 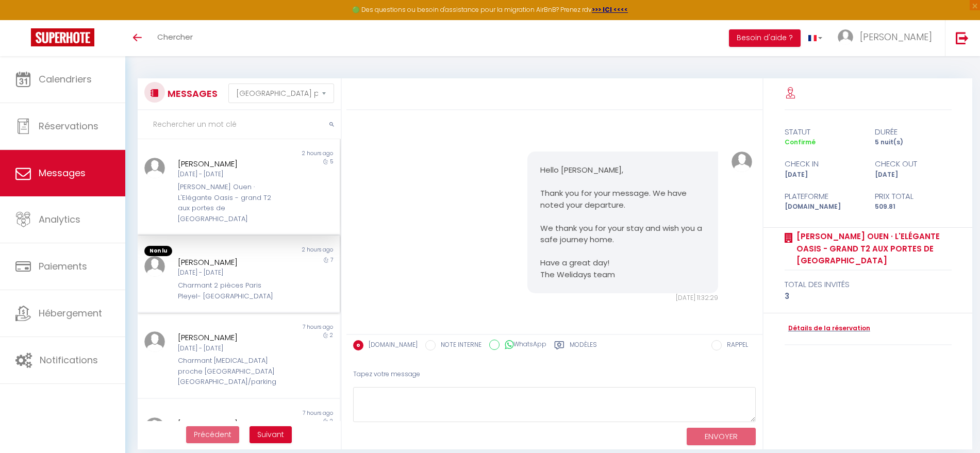 I want to click on span: Paiements, so click(x=63, y=266).